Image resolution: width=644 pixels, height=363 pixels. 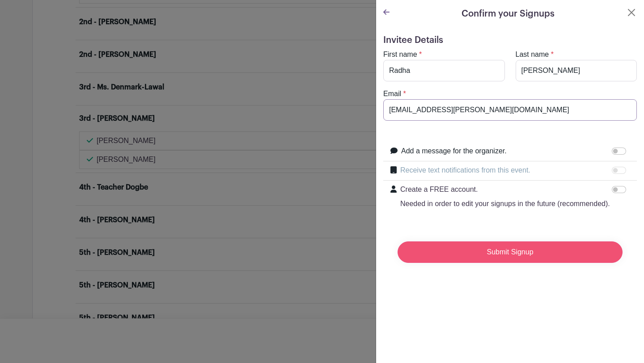 I want to click on label: Add a message for the organizer., so click(x=454, y=151).